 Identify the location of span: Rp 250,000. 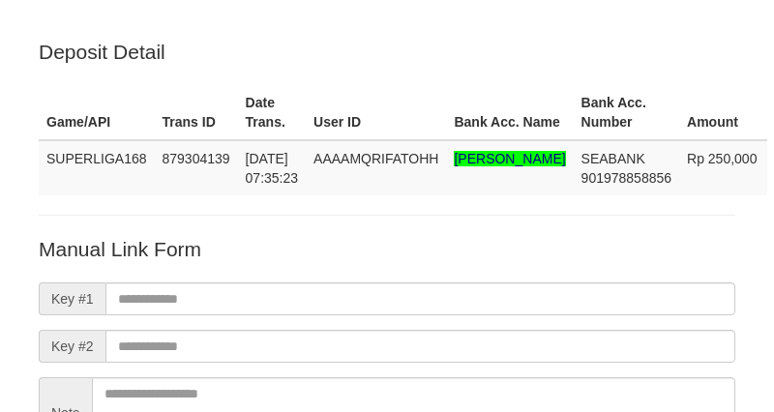
(722, 159).